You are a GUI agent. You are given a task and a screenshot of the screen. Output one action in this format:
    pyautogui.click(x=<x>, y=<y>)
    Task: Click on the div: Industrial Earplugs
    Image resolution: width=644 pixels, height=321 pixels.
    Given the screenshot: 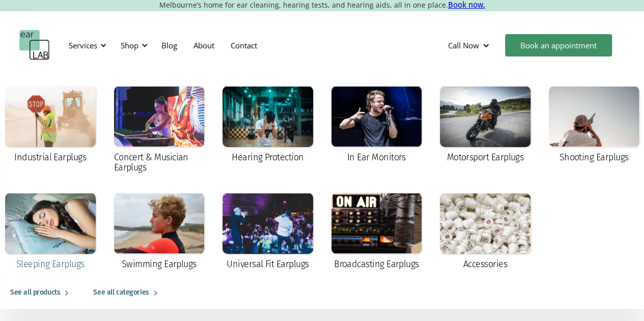 What is the action you would take?
    pyautogui.click(x=50, y=157)
    